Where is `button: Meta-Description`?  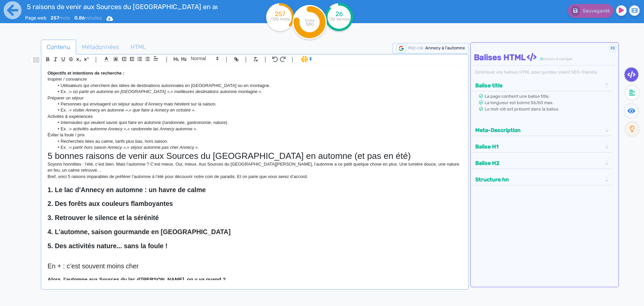 button: Meta-Description is located at coordinates (539, 130).